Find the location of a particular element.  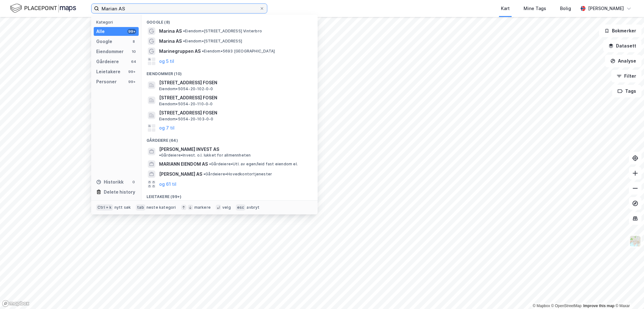

span: Marinegruppen AS is located at coordinates (180, 51).